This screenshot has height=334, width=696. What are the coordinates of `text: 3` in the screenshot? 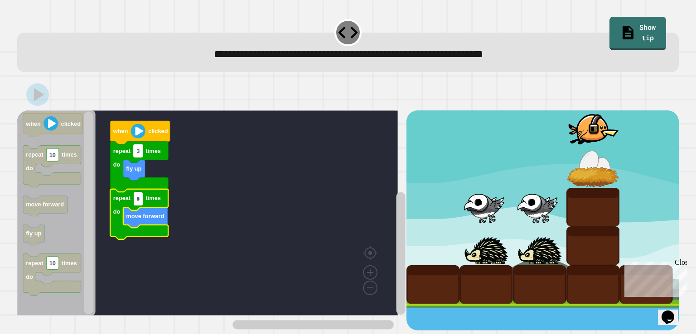 It's located at (138, 151).